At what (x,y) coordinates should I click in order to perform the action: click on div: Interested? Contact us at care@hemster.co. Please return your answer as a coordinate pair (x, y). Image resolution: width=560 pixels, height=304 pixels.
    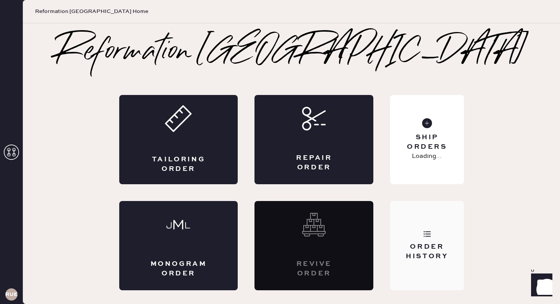
    Looking at the image, I should click on (314, 245).